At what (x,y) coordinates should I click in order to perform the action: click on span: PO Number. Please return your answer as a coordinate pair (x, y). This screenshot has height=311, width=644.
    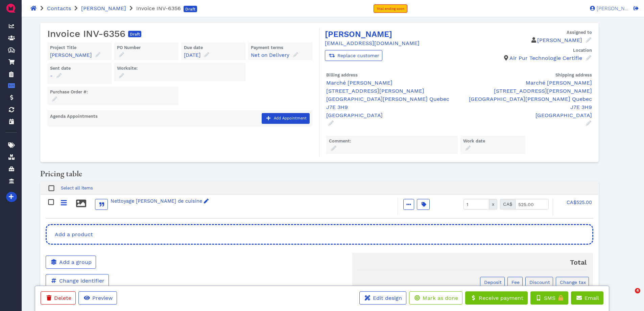
    Looking at the image, I should click on (129, 47).